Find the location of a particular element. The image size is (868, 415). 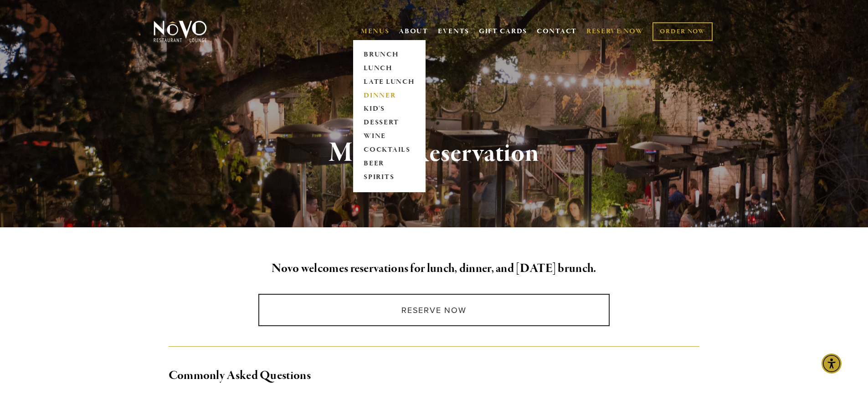

a: GIFT CARDS is located at coordinates (503, 31).